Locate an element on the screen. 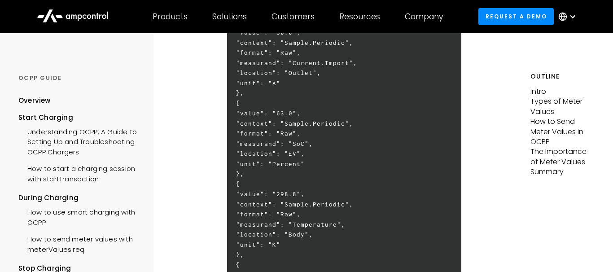 Image resolution: width=613 pixels, height=272 pixels. p: Summary is located at coordinates (562, 172).